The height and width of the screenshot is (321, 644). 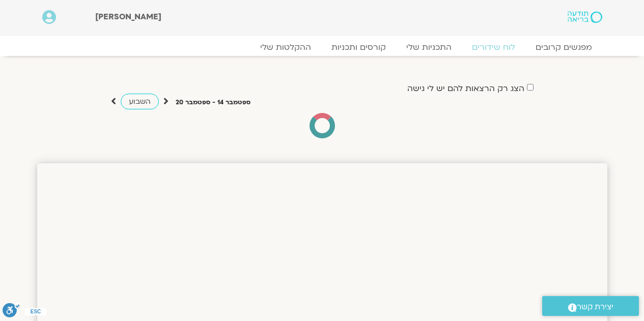 What do you see at coordinates (590, 306) in the screenshot?
I see `a: יצירת קשר` at bounding box center [590, 306].